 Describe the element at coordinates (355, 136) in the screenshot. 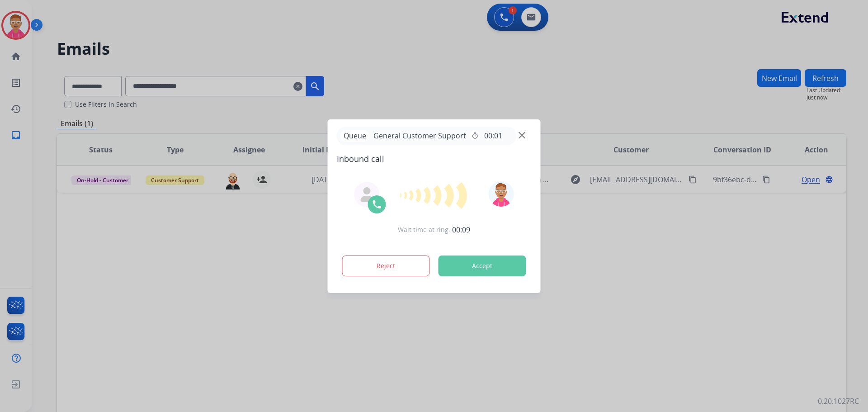

I see `p: Queue` at that location.